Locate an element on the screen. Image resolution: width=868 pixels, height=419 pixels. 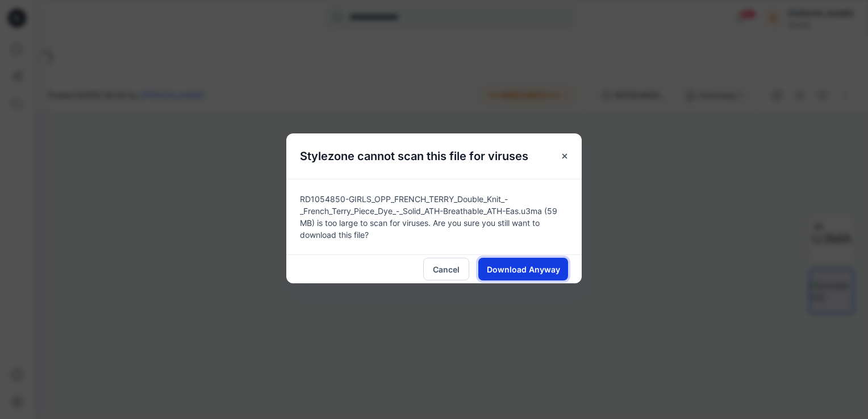
button: Download Anyway is located at coordinates (523, 269).